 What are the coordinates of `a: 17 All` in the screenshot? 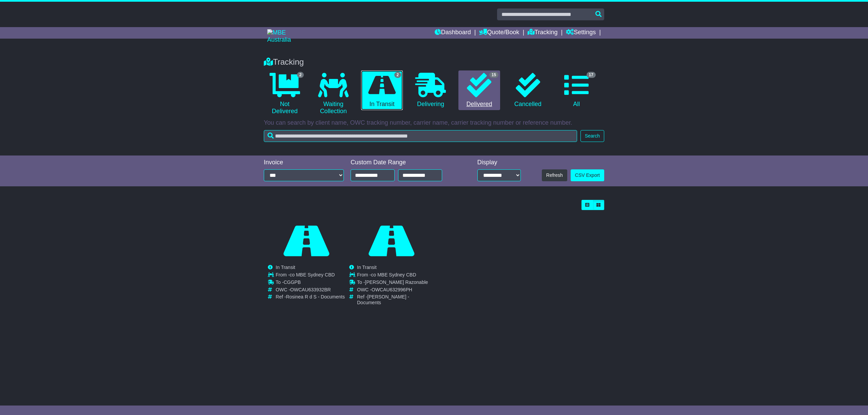 It's located at (576, 90).